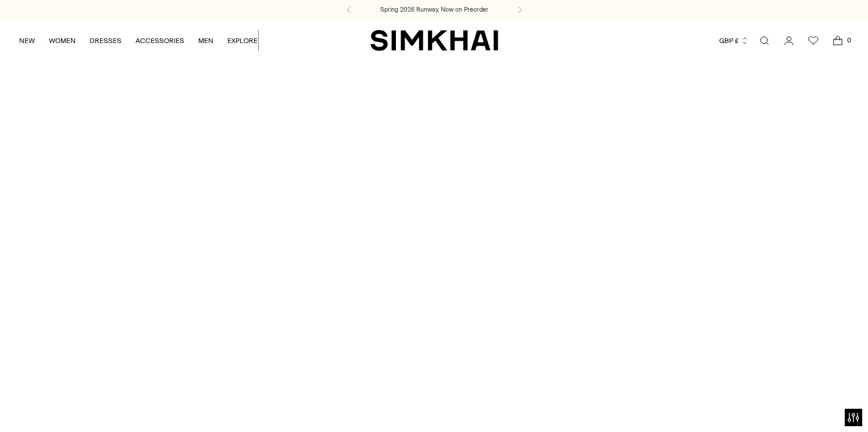 The image size is (868, 432). Describe the element at coordinates (206, 41) in the screenshot. I see `a: MEN` at that location.